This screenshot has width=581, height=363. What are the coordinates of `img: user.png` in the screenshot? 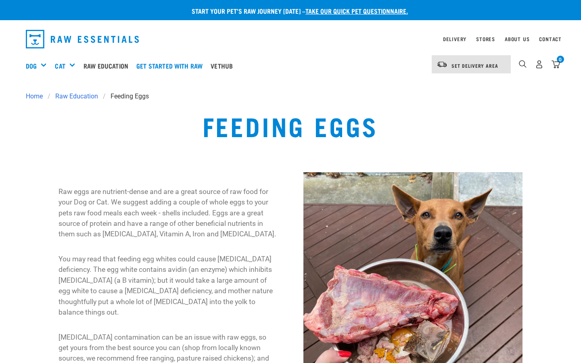 It's located at (539, 64).